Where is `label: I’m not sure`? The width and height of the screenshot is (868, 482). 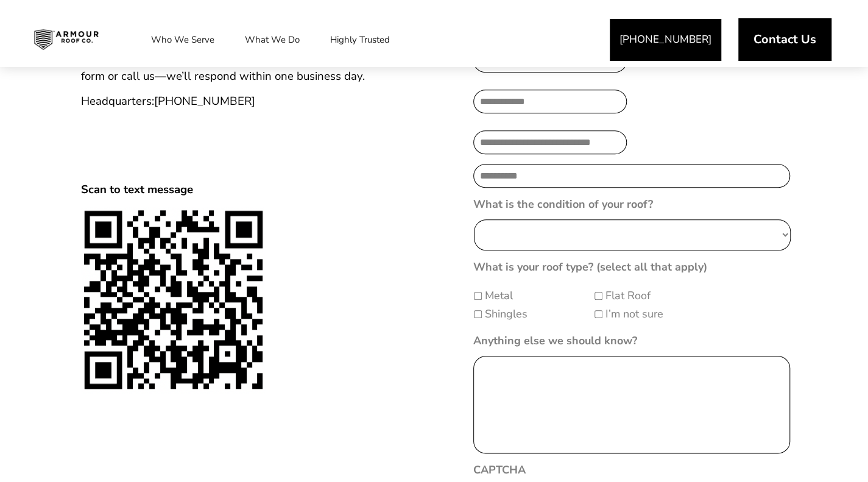
label: I’m not sure is located at coordinates (634, 314).